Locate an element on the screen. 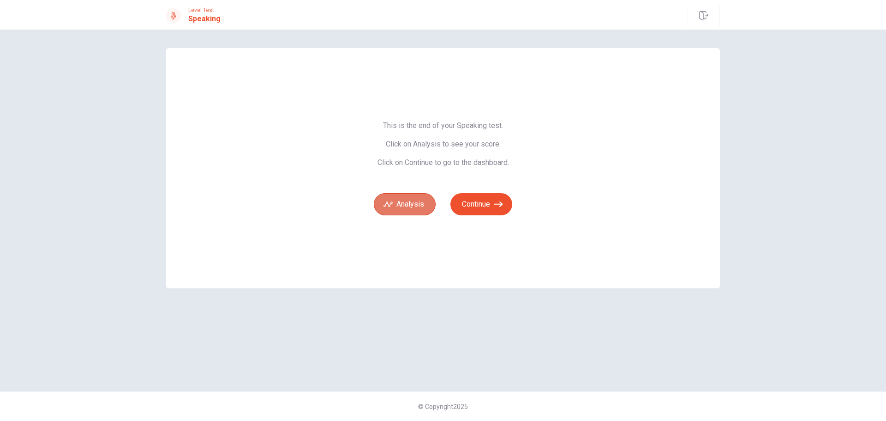 This screenshot has width=886, height=421. button: Continue is located at coordinates (482, 204).